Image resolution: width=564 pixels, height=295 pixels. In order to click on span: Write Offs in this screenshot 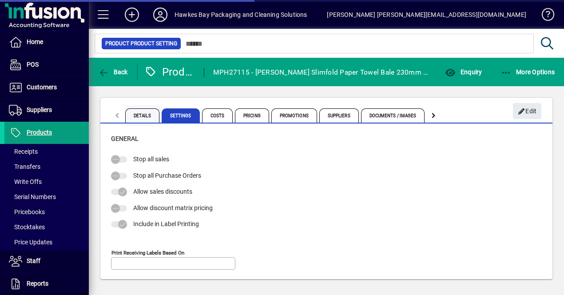, I will do `click(25, 181)`.